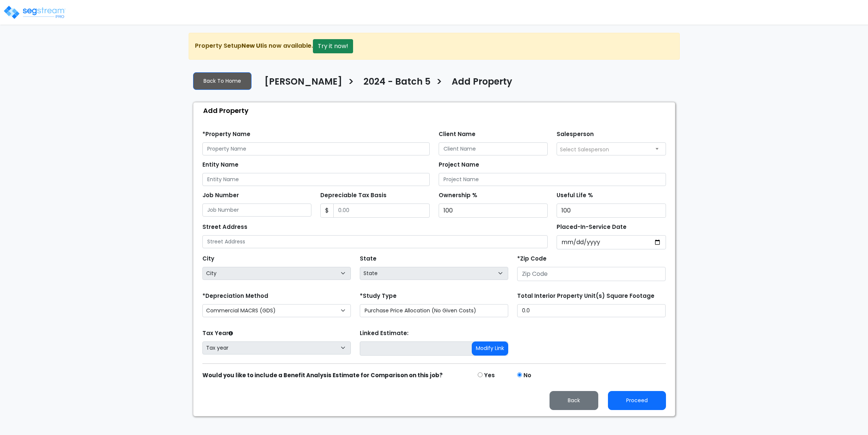 The height and width of the screenshot is (435, 868). I want to click on label: Client Name, so click(457, 134).